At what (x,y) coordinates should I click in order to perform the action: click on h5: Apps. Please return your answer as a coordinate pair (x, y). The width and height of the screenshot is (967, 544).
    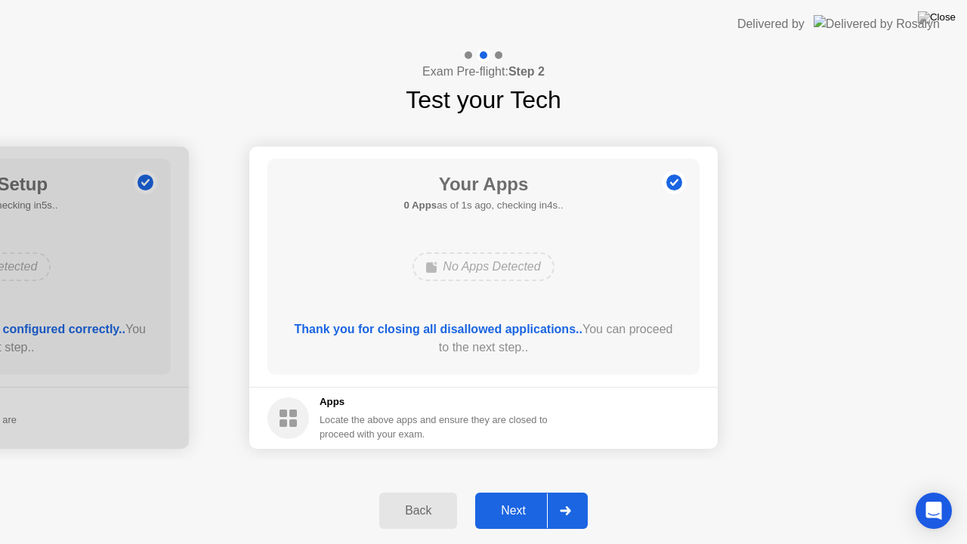
    Looking at the image, I should click on (434, 402).